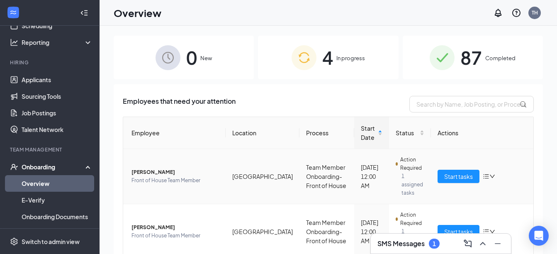 Image resolution: width=557 pixels, height=254 pixels. I want to click on a: E-Verify, so click(57, 200).